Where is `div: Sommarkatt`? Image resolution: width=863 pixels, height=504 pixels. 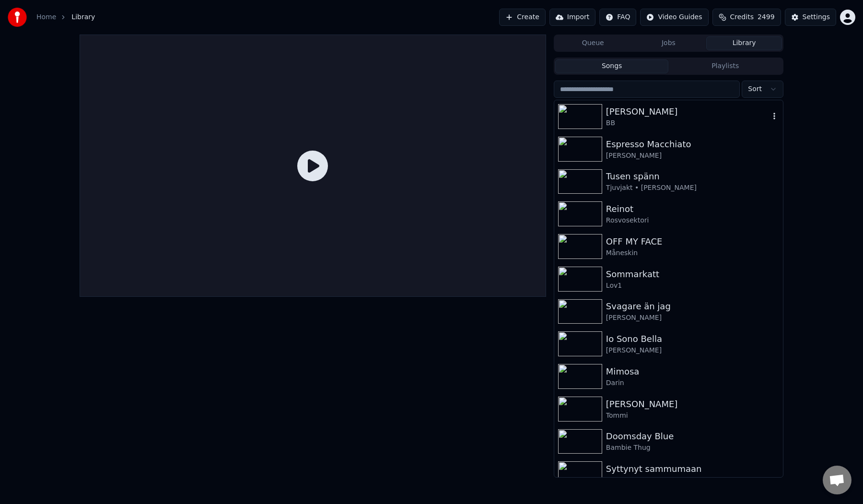 div: Sommarkatt is located at coordinates (693, 274).